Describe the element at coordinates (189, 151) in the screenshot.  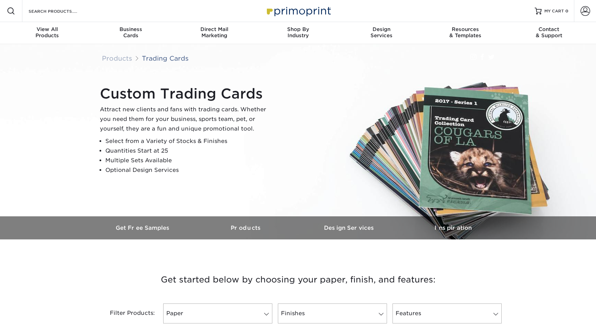
I see `li: Quantities Start at 25` at that location.